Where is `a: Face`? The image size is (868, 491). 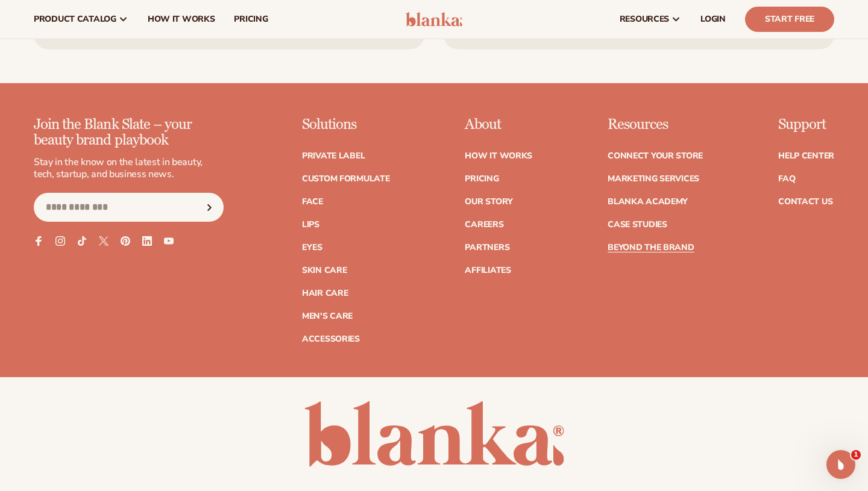
a: Face is located at coordinates (312, 202).